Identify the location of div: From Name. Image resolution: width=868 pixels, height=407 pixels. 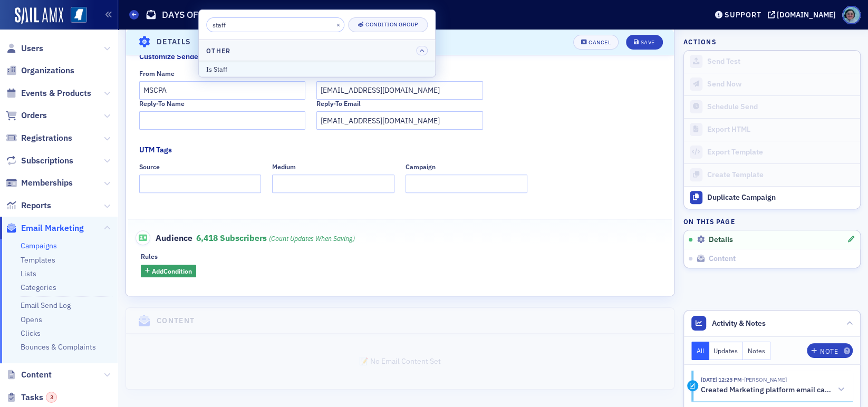
(156, 73).